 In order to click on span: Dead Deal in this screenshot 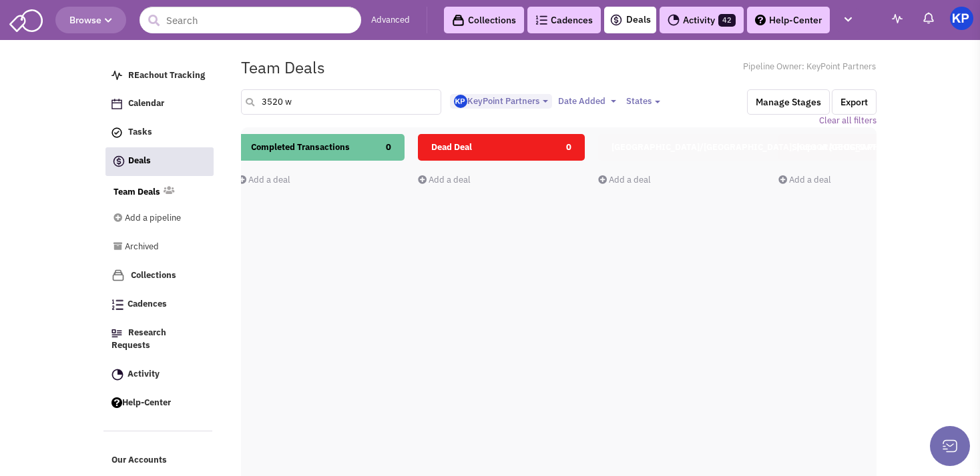, I will do `click(451, 147)`.